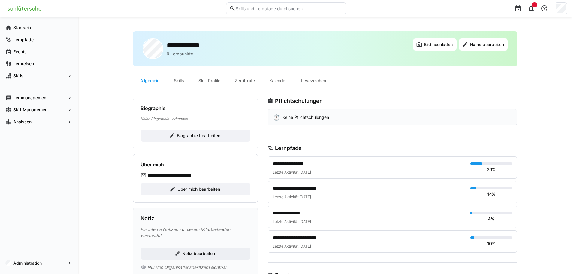 The width and height of the screenshot is (572, 274). I want to click on p: Keine Biographie vorhanden, so click(196, 118).